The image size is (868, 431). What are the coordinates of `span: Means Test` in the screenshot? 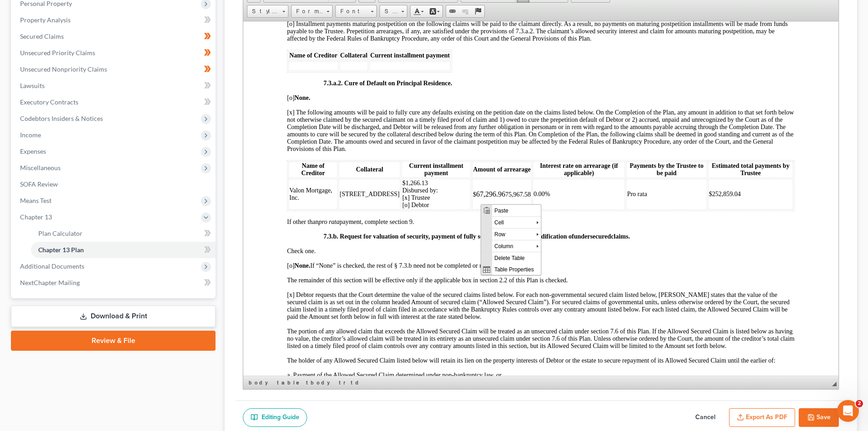 It's located at (35, 200).